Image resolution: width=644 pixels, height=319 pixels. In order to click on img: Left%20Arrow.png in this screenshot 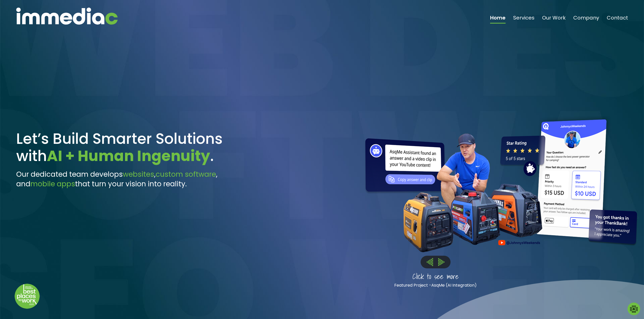, I will do `click(430, 262)`.